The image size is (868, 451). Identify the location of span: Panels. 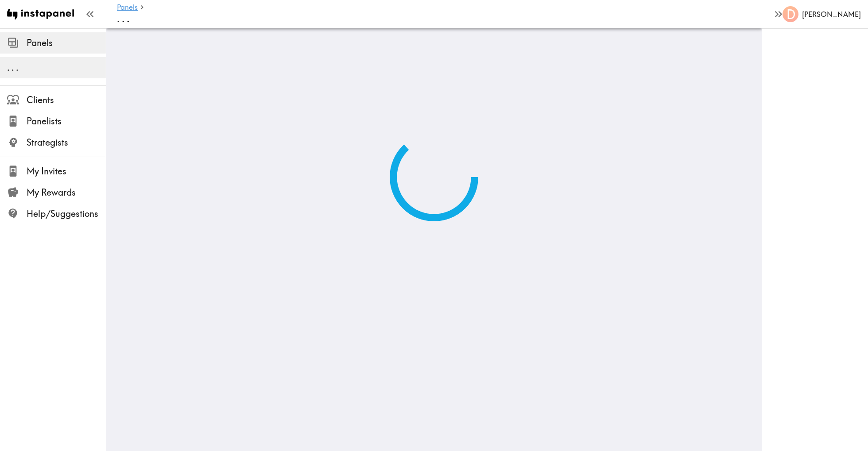
(66, 43).